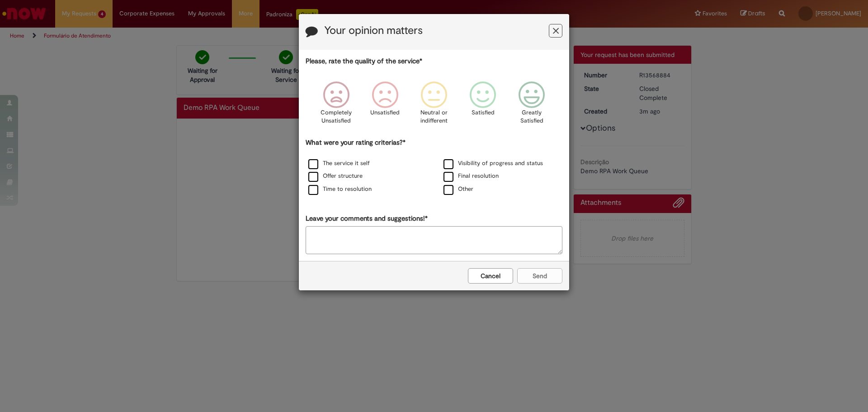 This screenshot has width=868, height=412. Describe the element at coordinates (434, 105) in the screenshot. I see `div: Neutral or indifferent` at that location.